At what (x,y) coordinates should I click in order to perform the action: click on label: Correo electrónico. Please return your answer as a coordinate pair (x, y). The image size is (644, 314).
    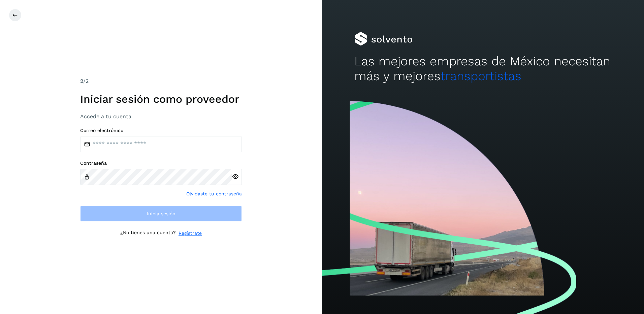
    Looking at the image, I should click on (161, 131).